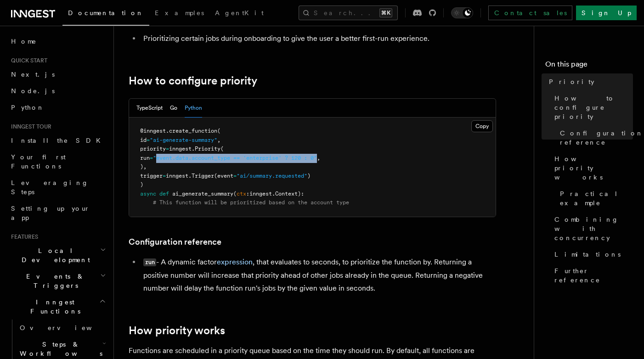 This screenshot has height=359, width=644. I want to click on button: Local Development, so click(57, 256).